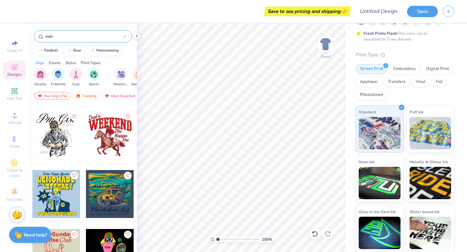  I want to click on img: Metallic & Glitter Ink, so click(430, 183).